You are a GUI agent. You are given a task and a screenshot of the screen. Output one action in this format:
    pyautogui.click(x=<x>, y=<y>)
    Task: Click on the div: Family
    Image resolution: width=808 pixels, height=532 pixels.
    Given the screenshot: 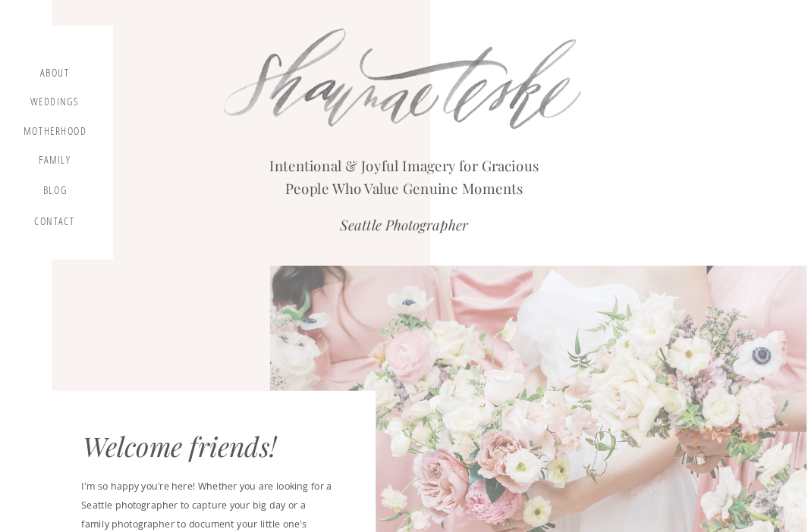 What is the action you would take?
    pyautogui.click(x=54, y=161)
    